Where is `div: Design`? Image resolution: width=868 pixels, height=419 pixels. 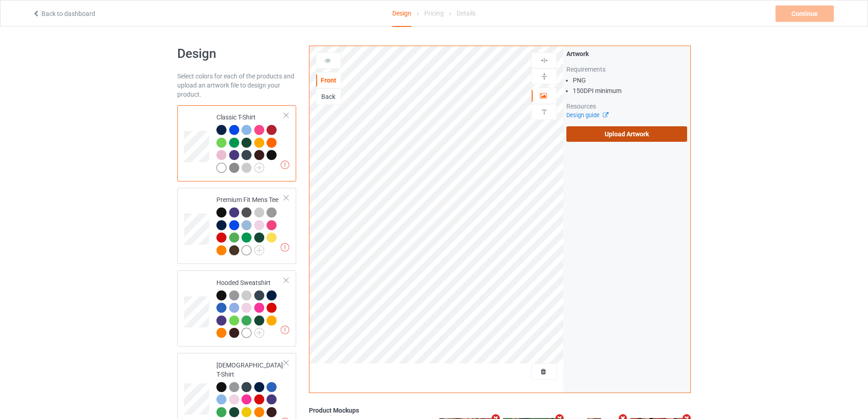
div: Design is located at coordinates (402, 14).